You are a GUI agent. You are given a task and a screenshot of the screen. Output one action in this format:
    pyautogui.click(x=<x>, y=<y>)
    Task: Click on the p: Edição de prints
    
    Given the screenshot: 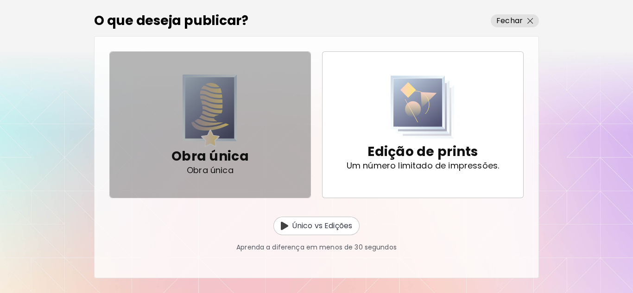 What is the action you would take?
    pyautogui.click(x=423, y=152)
    